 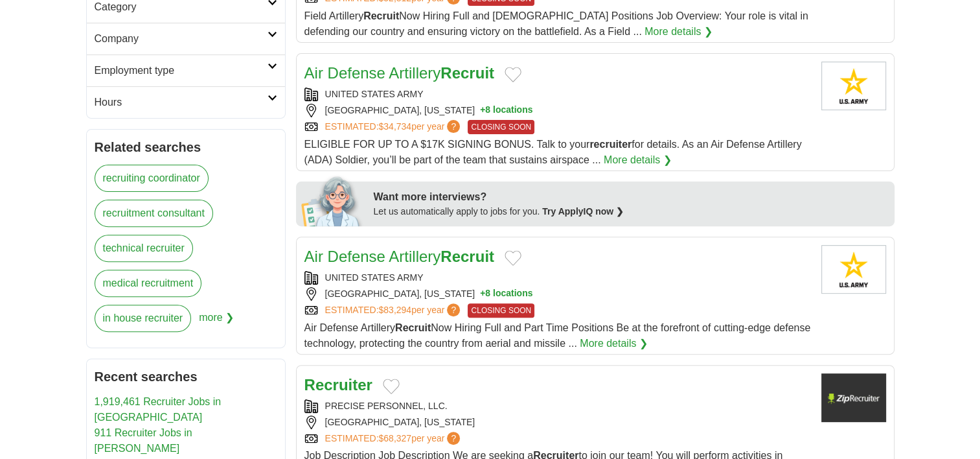 I want to click on a: Try ApplyIQ now ❯, so click(x=583, y=211).